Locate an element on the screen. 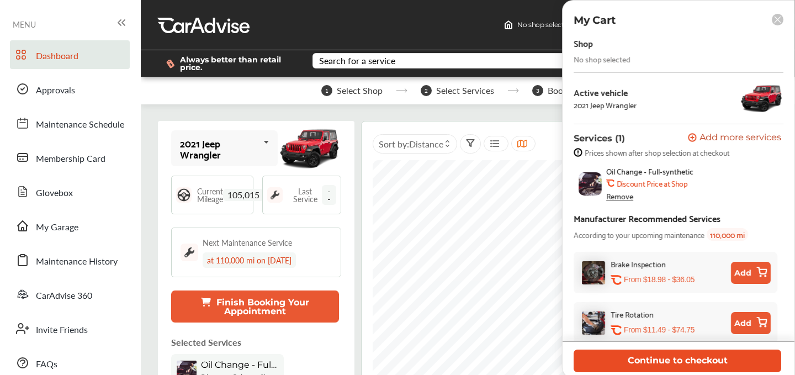  span: No shop selected is located at coordinates (544, 25).